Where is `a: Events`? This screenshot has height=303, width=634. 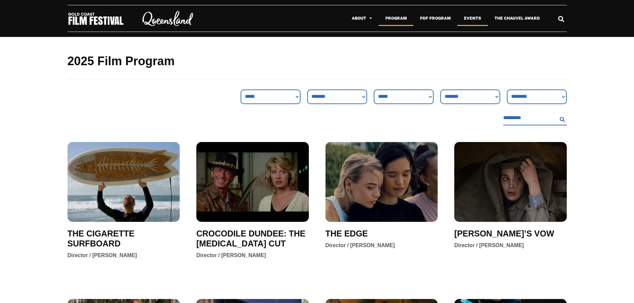
a: Events is located at coordinates (473, 18).